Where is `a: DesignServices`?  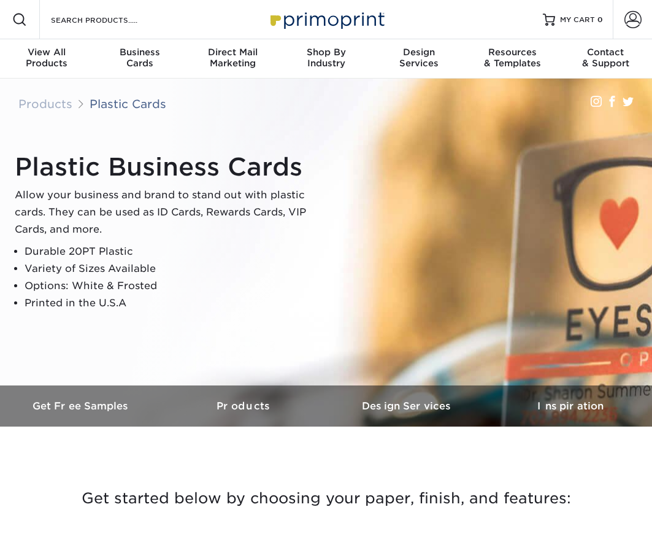
a: DesignServices is located at coordinates (419, 59).